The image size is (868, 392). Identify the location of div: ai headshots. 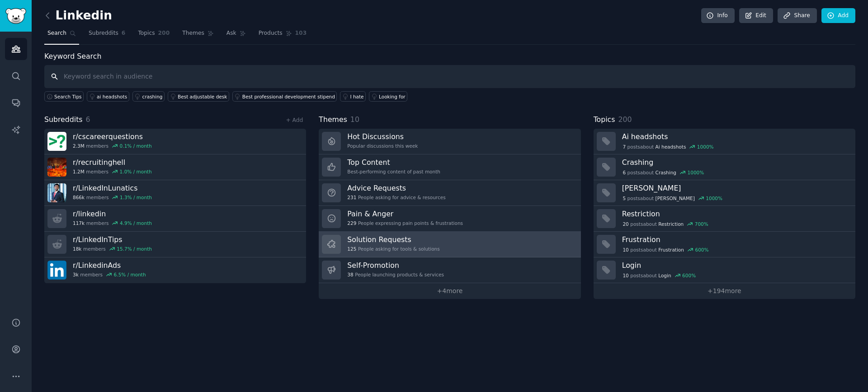
(112, 97).